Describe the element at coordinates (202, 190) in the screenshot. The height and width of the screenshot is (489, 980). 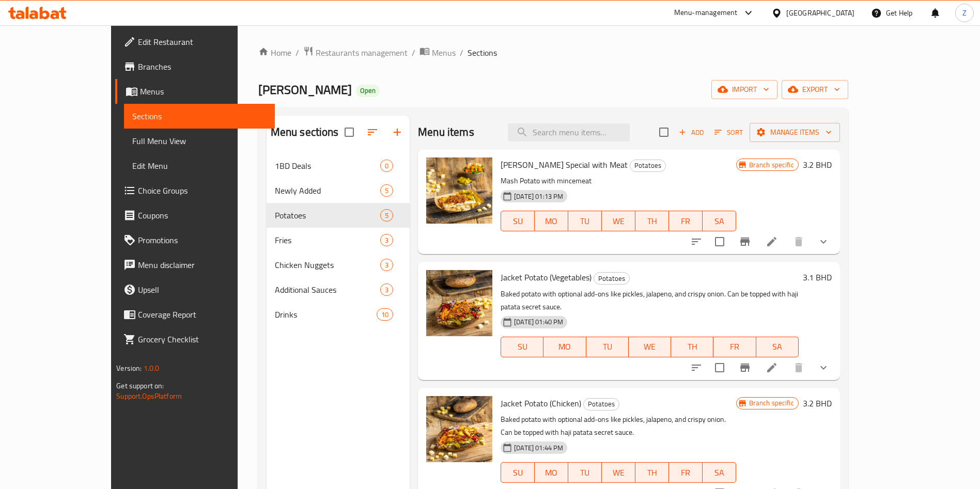
I see `span: Choice Groups` at that location.